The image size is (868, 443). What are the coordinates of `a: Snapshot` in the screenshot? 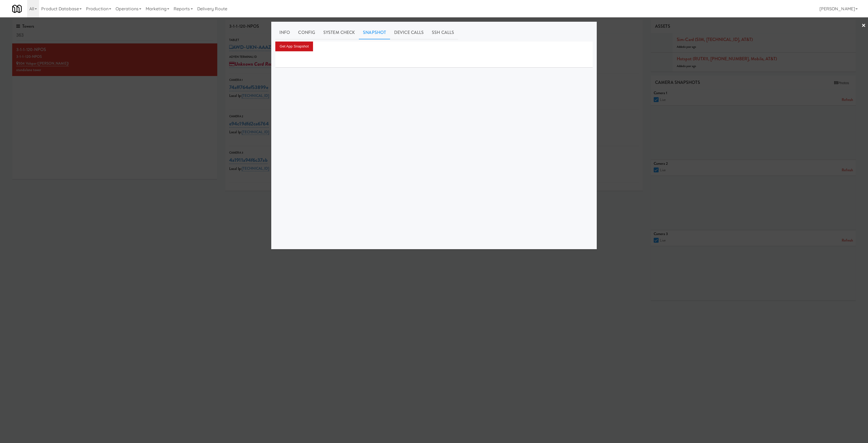 It's located at (374, 33).